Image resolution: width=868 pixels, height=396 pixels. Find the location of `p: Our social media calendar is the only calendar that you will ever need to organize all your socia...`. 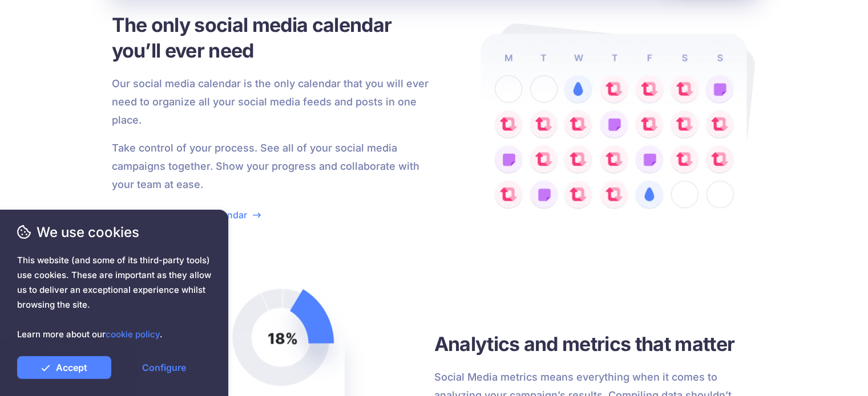

p: Our social media calendar is the only calendar that you will ever need to organize all your socia... is located at coordinates (273, 102).